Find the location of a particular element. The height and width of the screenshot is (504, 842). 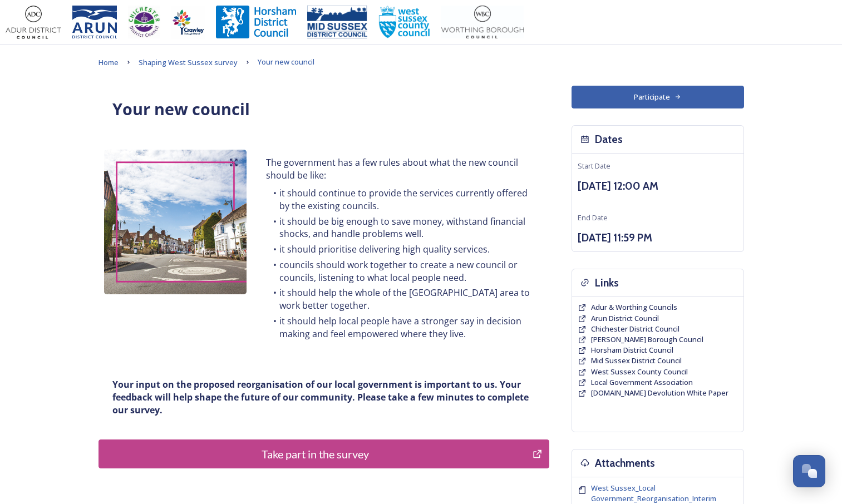

li: it should continue to provide the services currently offered by the existing councils. is located at coordinates (400, 199).